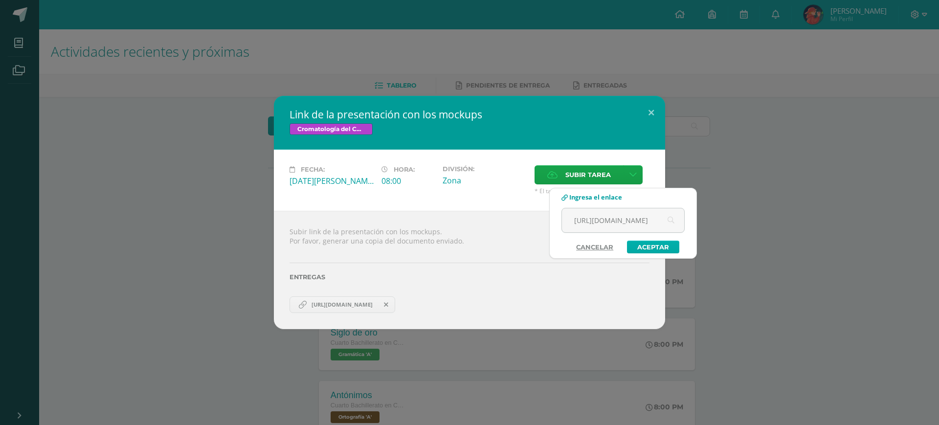 Image resolution: width=939 pixels, height=425 pixels. What do you see at coordinates (408, 181) in the screenshot?
I see `div: 08:00` at bounding box center [408, 181].